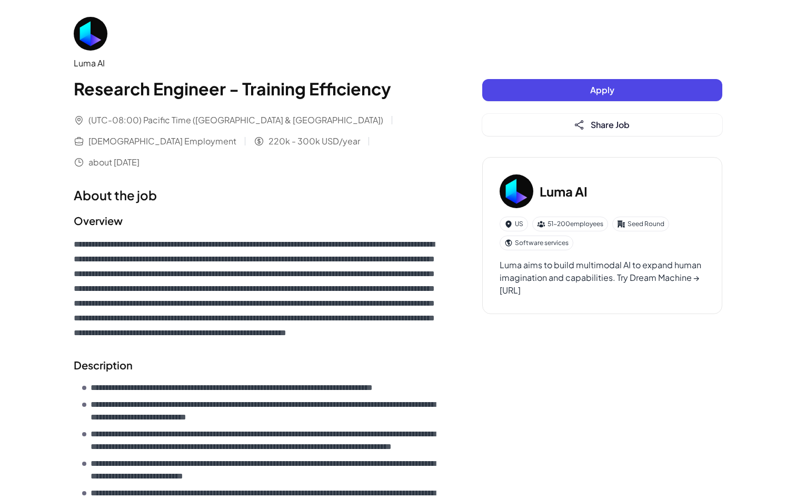 Image resolution: width=796 pixels, height=498 pixels. What do you see at coordinates (537, 243) in the screenshot?
I see `div: Software services` at bounding box center [537, 243].